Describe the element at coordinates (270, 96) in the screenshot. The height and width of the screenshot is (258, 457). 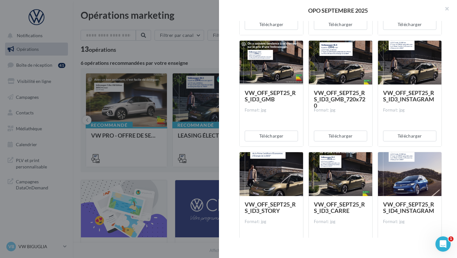
I see `span: VW_OFF_SEPT25_RS_ID3_GMB` at that location.